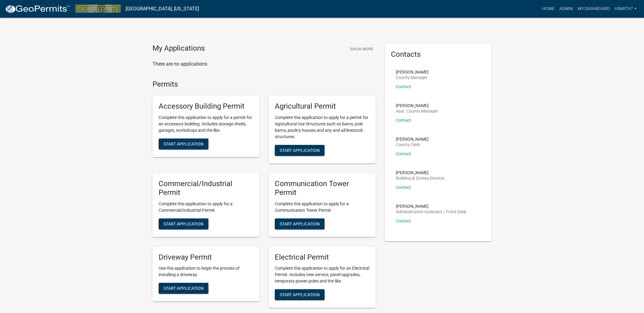 The image size is (644, 313). Describe the element at coordinates (322, 188) in the screenshot. I see `h5: Communication Tower Permit` at that location.